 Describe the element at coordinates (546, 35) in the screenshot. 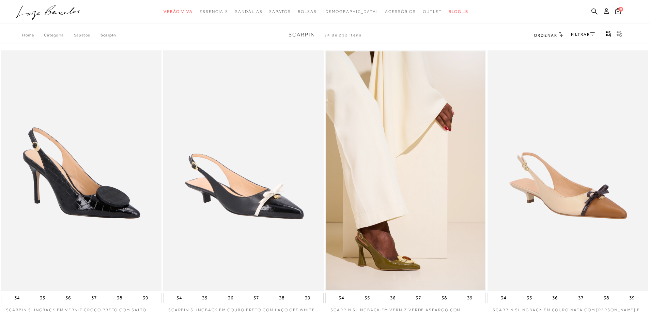

I see `span: Ordenar` at that location.